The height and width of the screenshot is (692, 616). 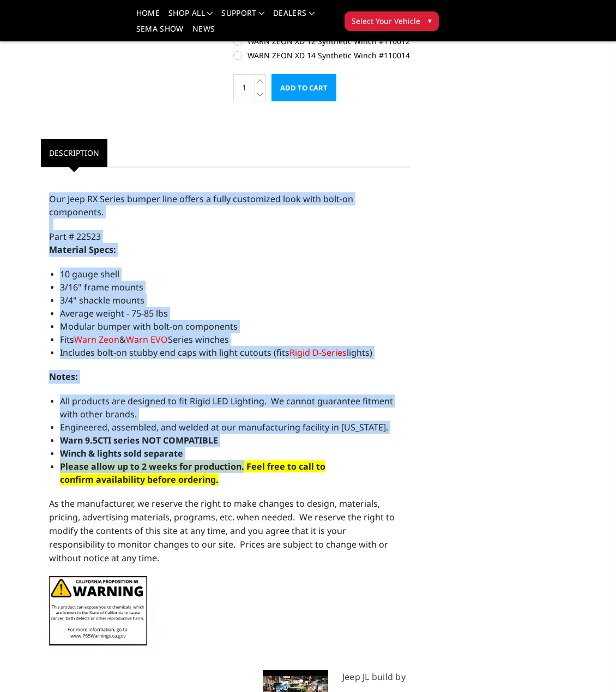 I want to click on span: 3/16" frame mounts, so click(x=101, y=287).